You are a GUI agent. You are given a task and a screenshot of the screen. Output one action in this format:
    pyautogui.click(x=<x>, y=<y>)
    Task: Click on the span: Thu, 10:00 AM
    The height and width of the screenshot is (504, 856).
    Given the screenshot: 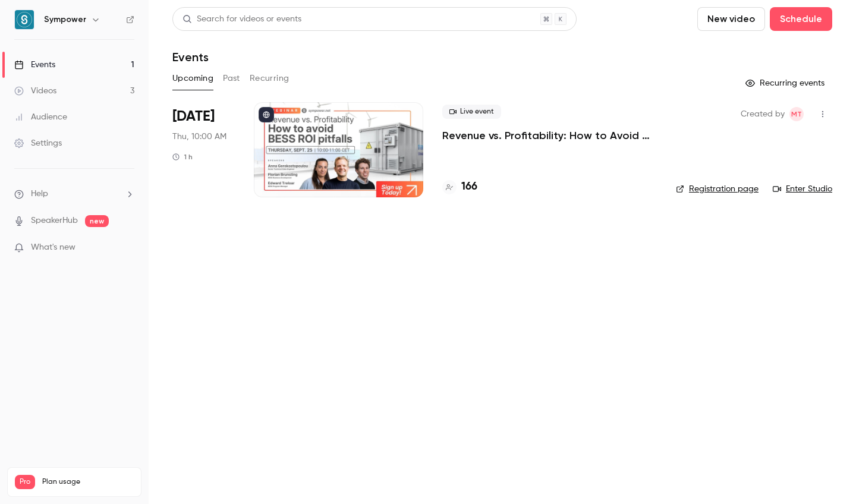 What is the action you would take?
    pyautogui.click(x=199, y=137)
    